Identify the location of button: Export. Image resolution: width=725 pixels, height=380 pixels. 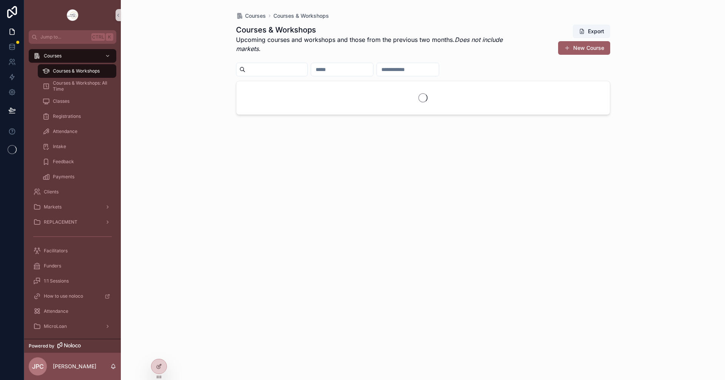
(591, 31).